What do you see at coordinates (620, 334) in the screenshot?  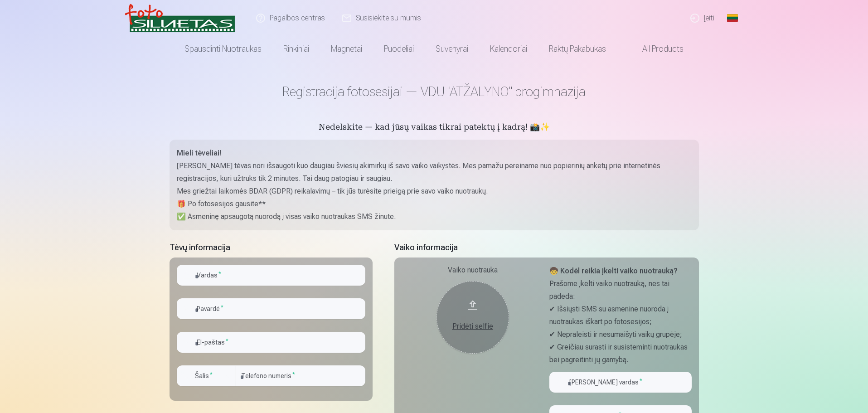 I see `p: ✔ Nepraleisti ir nesumaišyti vaikų grupėje;` at bounding box center [620, 334].